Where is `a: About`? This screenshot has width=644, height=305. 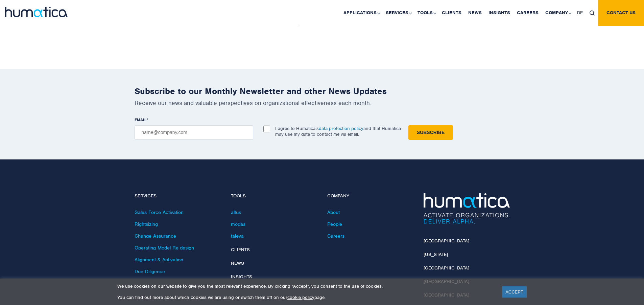
a: About is located at coordinates (334, 212).